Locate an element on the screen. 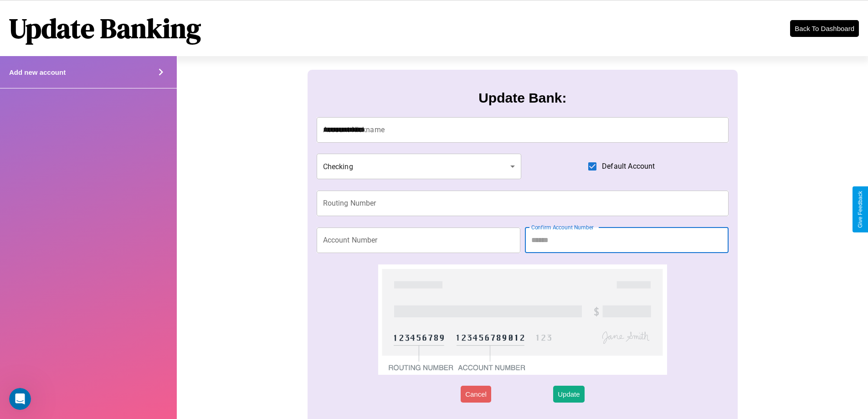 Image resolution: width=868 pixels, height=419 pixels. h1: Update Banking is located at coordinates (105, 28).